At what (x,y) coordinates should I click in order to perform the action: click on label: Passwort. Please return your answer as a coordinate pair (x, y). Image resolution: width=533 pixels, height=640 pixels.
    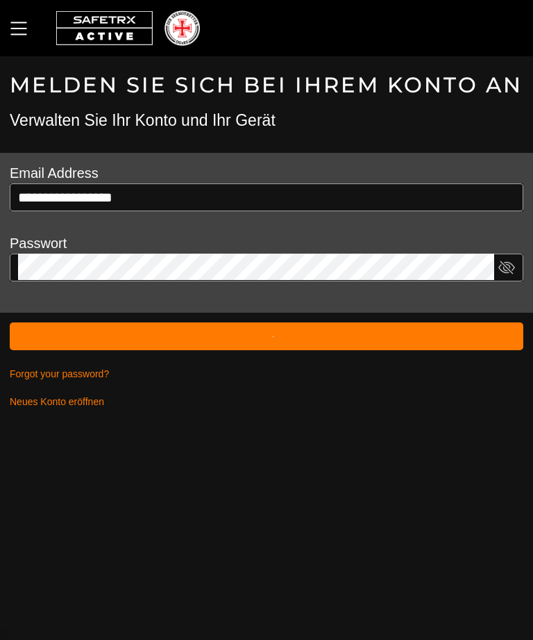
    Looking at the image, I should click on (38, 243).